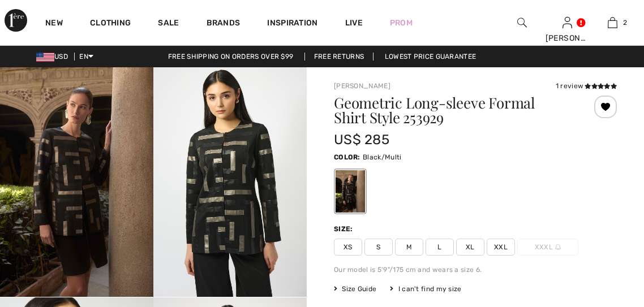  I want to click on a: Lowest Price Guarantee, so click(431, 57).